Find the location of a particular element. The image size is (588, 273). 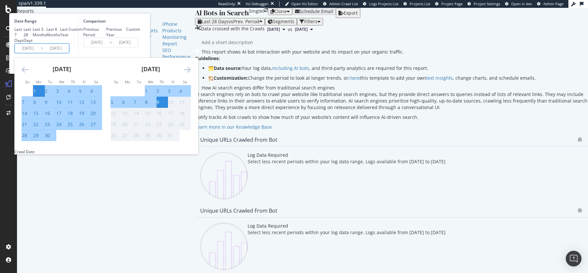

div: Comparison is located at coordinates (112, 21).